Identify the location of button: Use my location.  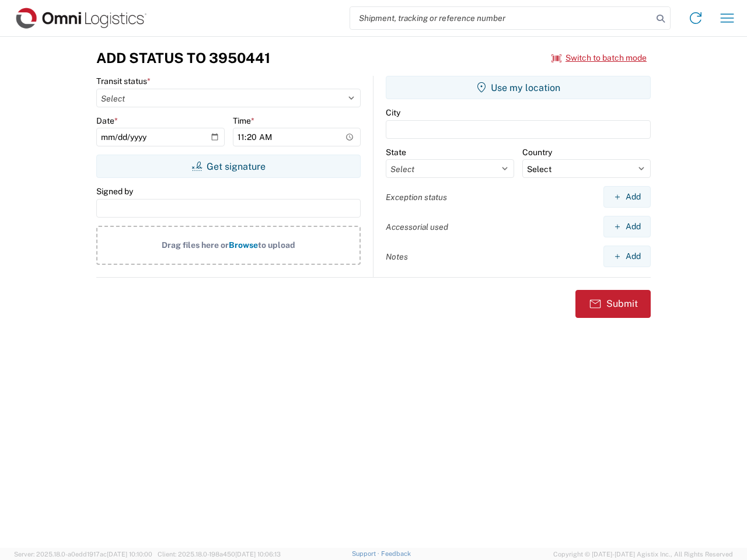
(519, 87).